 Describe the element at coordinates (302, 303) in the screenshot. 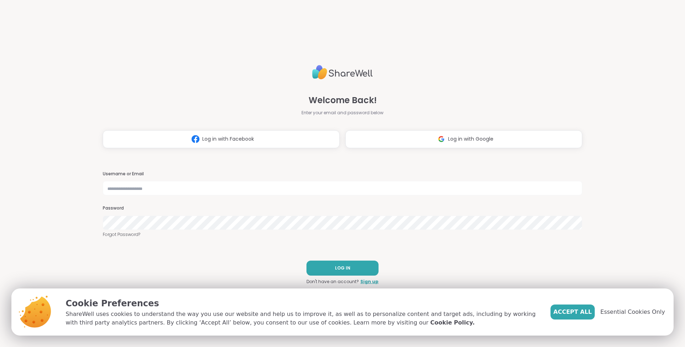

I see `p: Cookie Preferences` at that location.